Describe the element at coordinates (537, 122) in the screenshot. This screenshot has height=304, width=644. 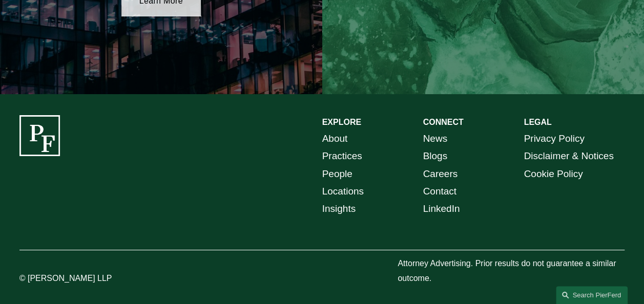
I see `strong: LEGAL` at that location.